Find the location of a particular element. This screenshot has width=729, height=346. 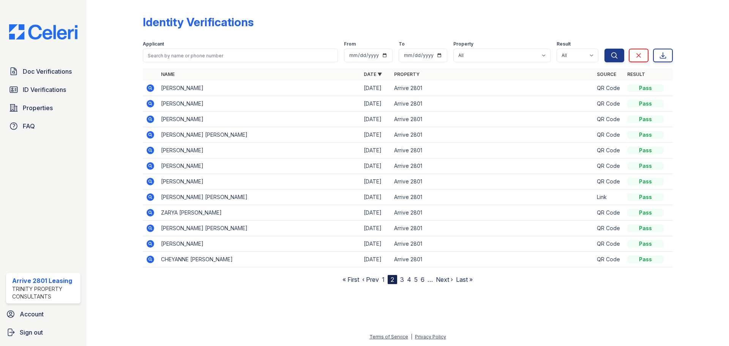

label: Property is located at coordinates (463, 44).